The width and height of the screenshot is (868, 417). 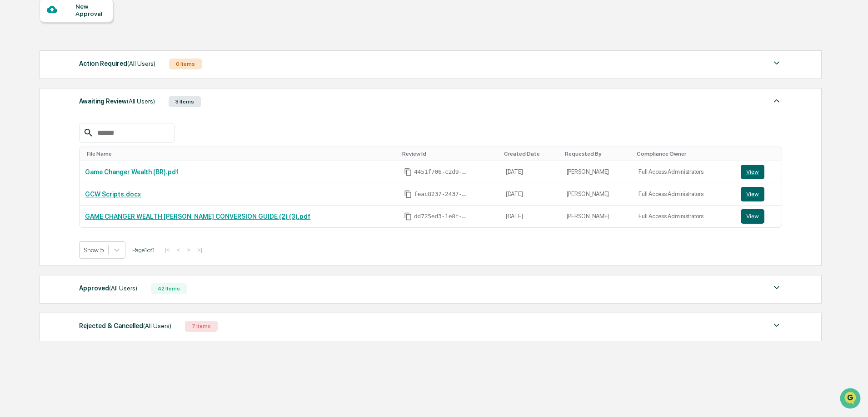 I want to click on div: 7 Items, so click(x=201, y=327).